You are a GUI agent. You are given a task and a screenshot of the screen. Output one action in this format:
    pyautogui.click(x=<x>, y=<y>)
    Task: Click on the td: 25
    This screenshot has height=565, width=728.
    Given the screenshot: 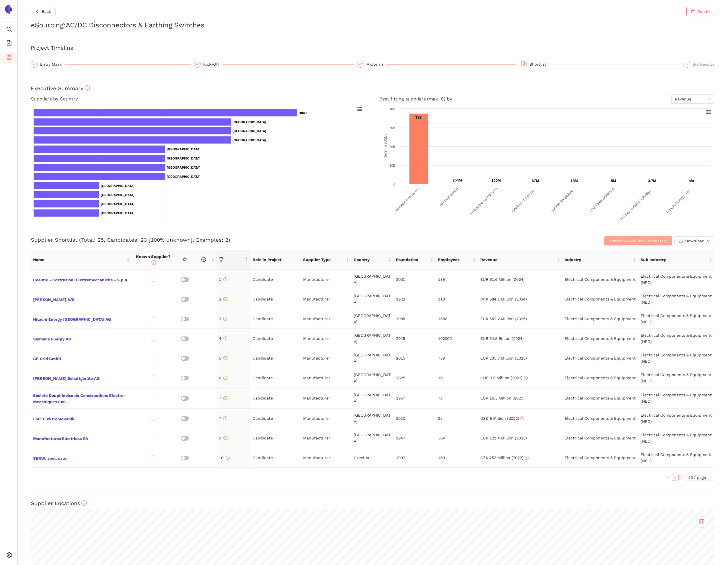 What is the action you would take?
    pyautogui.click(x=457, y=418)
    